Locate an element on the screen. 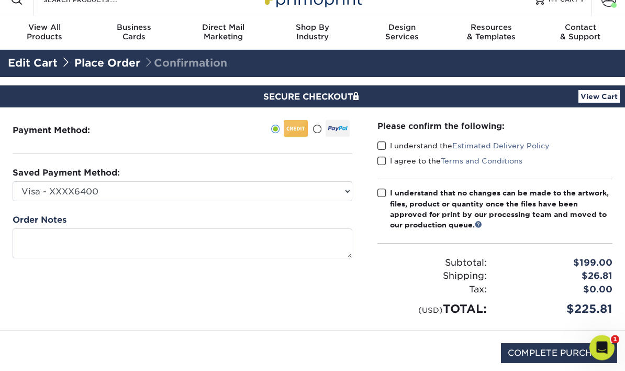 This screenshot has width=625, height=371. div: I understand that no changes can be made to the artwork, files, product or quantity once the file... is located at coordinates (502, 210).